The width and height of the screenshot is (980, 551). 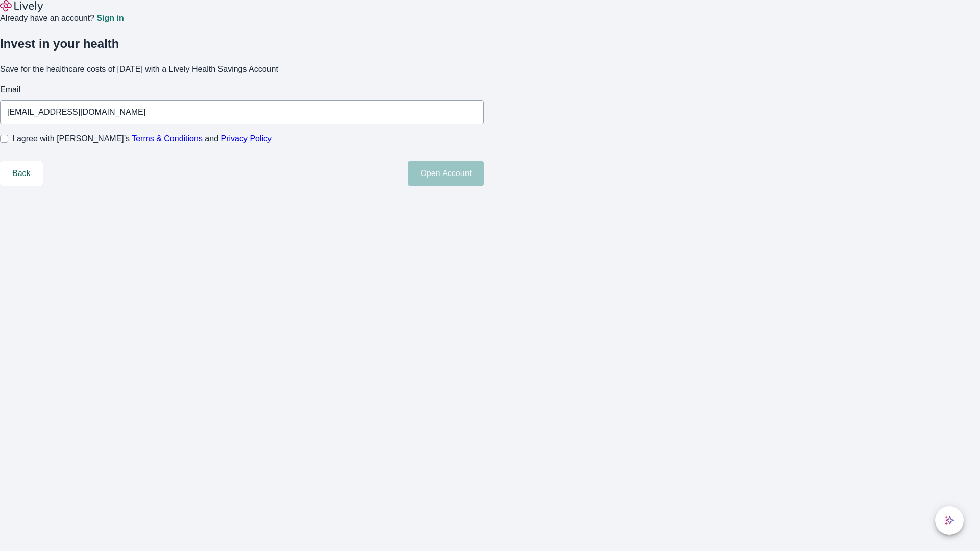 I want to click on div: Sign in, so click(x=110, y=18).